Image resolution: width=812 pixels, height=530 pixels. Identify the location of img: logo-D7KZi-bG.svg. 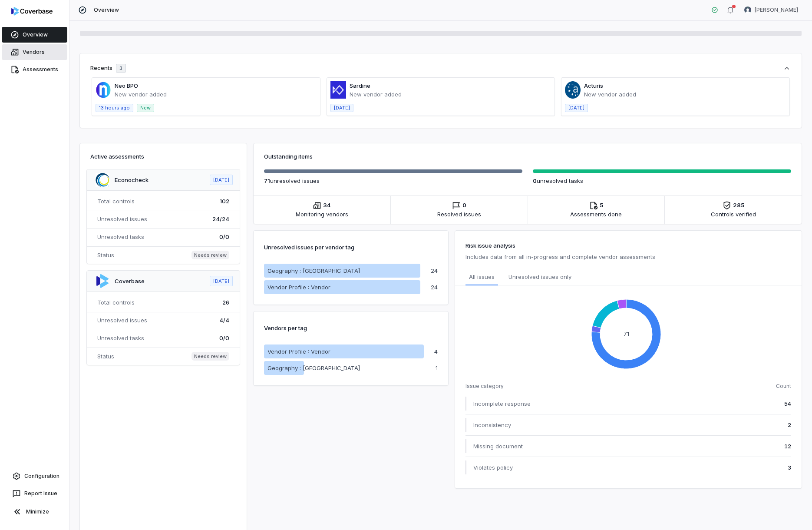
(32, 11).